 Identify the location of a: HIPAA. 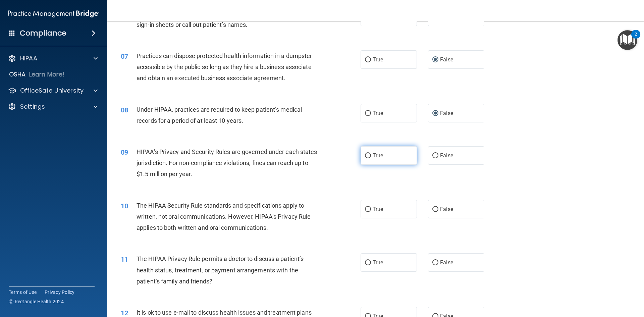
(53, 58).